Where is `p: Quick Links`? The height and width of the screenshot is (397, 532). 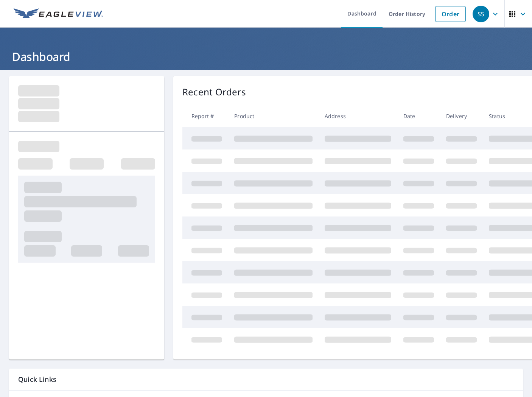 p: Quick Links is located at coordinates (266, 380).